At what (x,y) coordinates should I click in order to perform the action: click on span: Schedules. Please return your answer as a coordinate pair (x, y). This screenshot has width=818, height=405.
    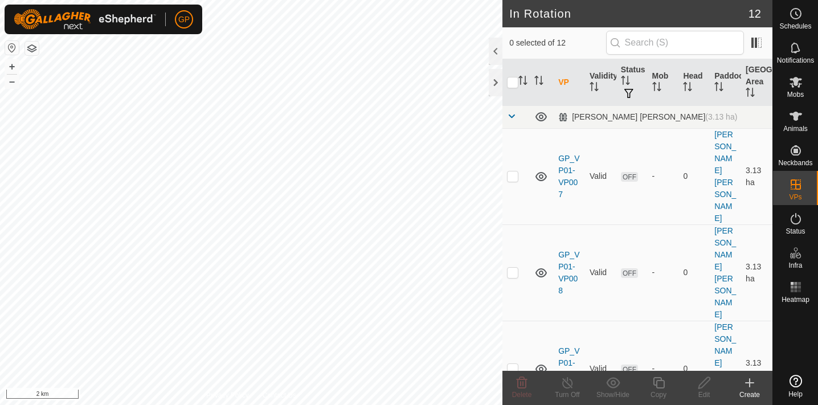
    Looking at the image, I should click on (795, 26).